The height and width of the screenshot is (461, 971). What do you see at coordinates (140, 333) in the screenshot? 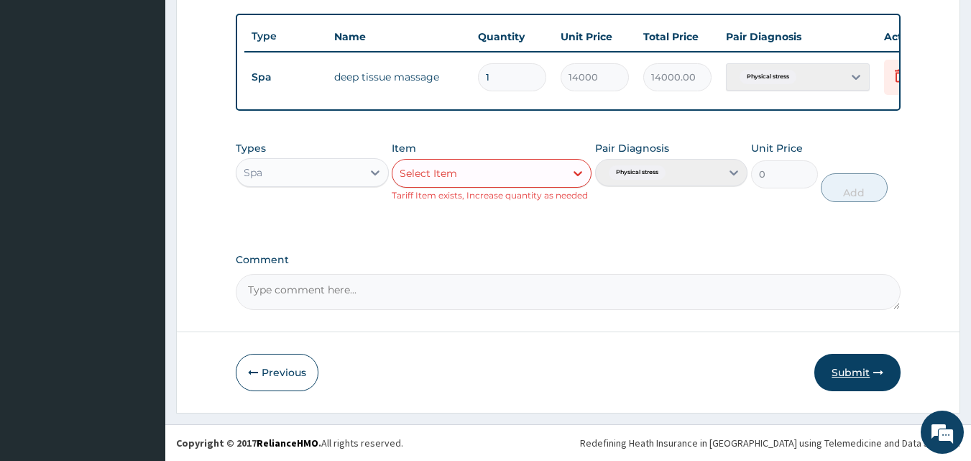
I see `textarea: Type your message and hit 'Enter'` at bounding box center [140, 333].